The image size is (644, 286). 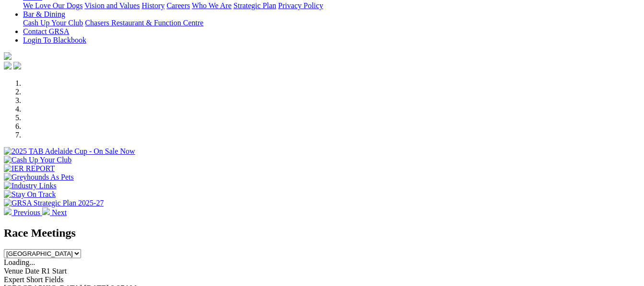 What do you see at coordinates (23, 212) in the screenshot?
I see `a: Previous` at bounding box center [23, 212].